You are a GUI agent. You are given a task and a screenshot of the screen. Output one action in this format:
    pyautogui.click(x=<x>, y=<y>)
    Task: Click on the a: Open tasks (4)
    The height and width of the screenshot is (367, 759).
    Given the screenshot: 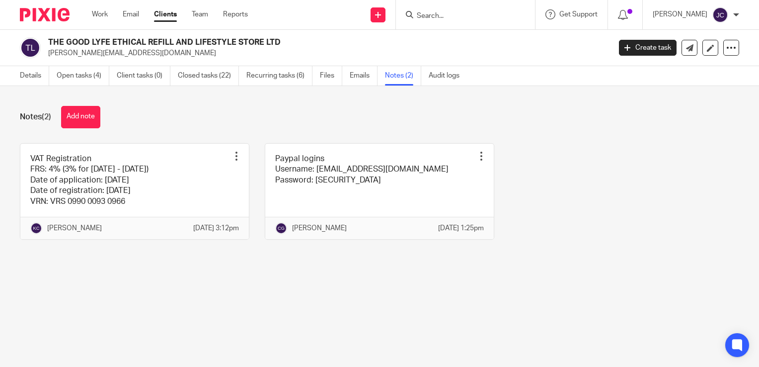 What is the action you would take?
    pyautogui.click(x=83, y=76)
    